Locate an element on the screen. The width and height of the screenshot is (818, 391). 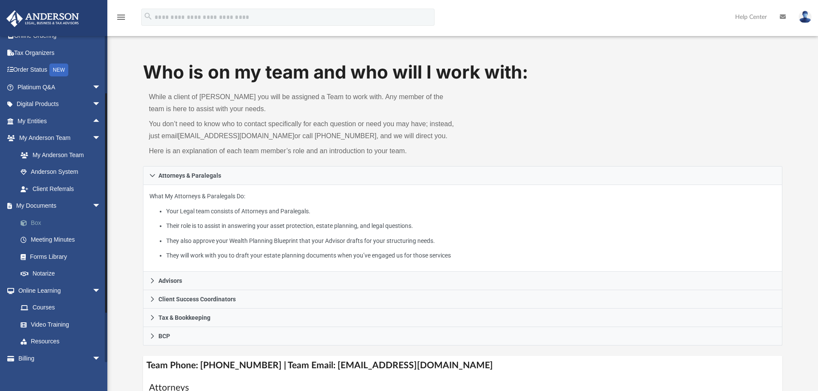
span: BCP is located at coordinates (164, 336).